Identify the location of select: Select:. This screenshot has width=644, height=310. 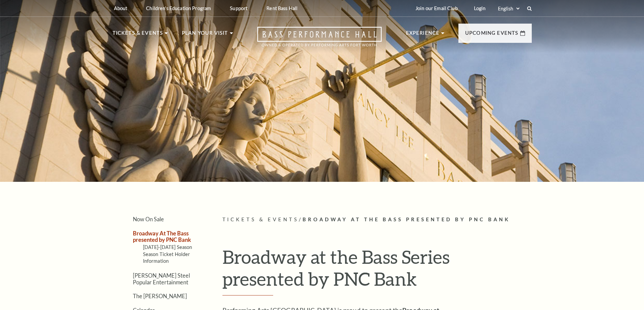
(508, 8).